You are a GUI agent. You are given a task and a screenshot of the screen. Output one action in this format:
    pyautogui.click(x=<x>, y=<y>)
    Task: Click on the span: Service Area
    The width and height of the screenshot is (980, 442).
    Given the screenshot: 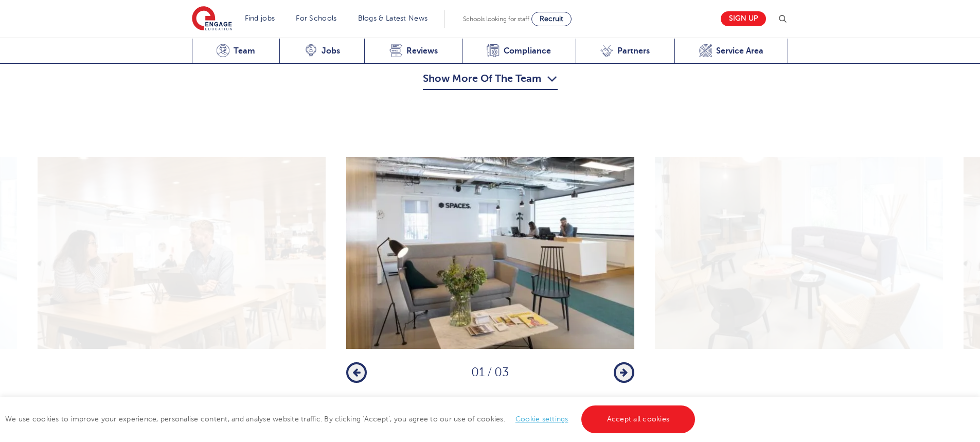 What is the action you would take?
    pyautogui.click(x=739, y=51)
    